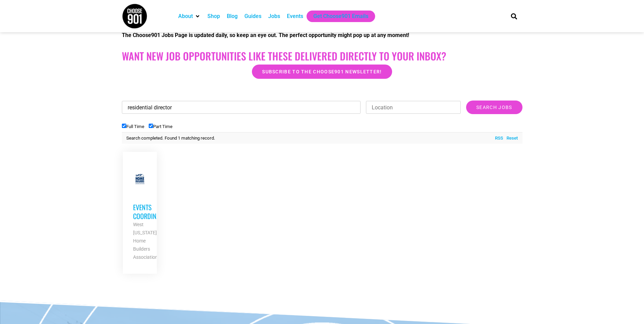 Image resolution: width=644 pixels, height=324 pixels. I want to click on a: RSS, so click(497, 138).